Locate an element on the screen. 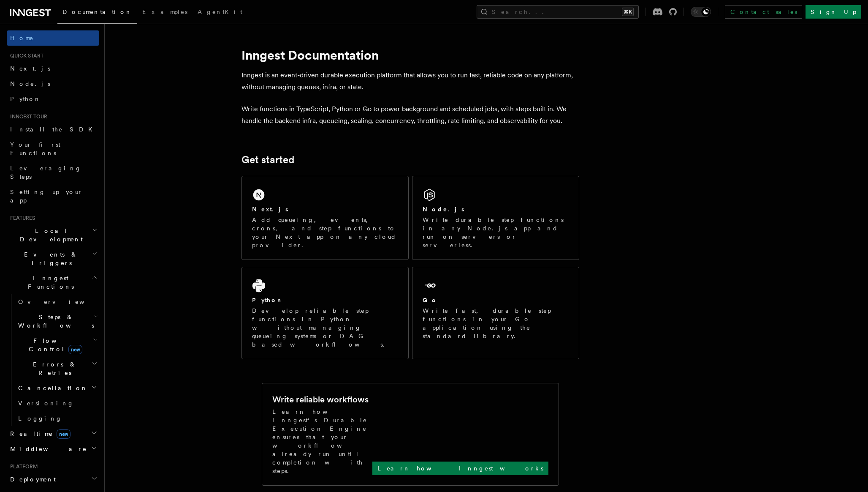 This screenshot has height=492, width=868. button: Local Development is located at coordinates (53, 235).